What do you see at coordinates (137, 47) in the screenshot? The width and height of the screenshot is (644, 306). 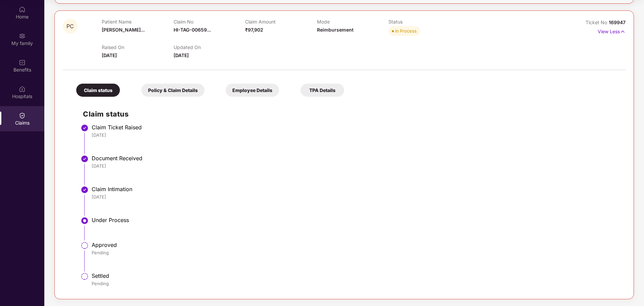 I see `p: Raised On` at bounding box center [137, 47].